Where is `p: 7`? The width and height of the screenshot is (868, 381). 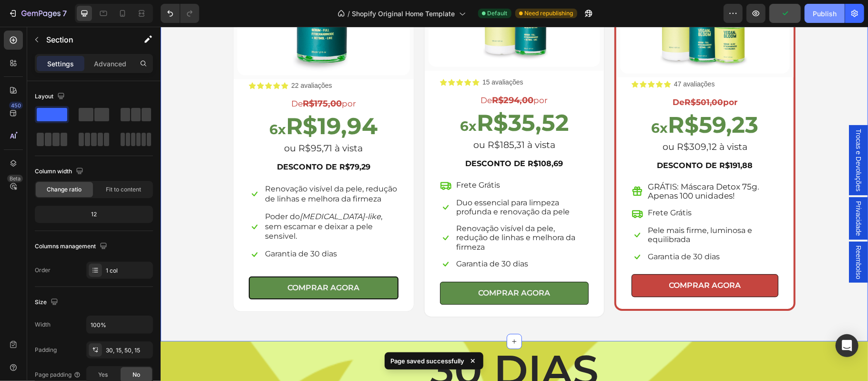 p: 7 is located at coordinates (64, 14).